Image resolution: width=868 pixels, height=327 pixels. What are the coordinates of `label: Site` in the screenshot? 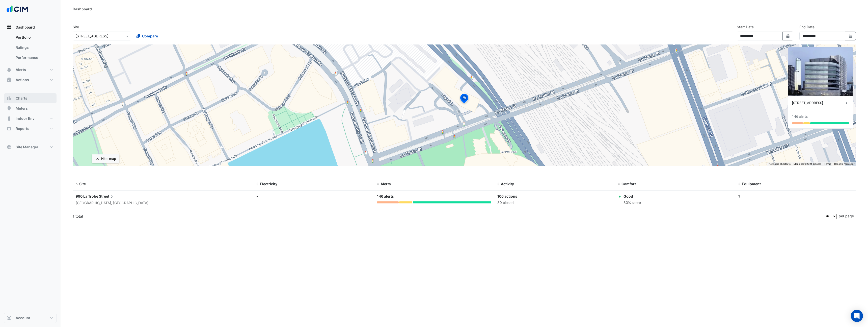 It's located at (76, 27).